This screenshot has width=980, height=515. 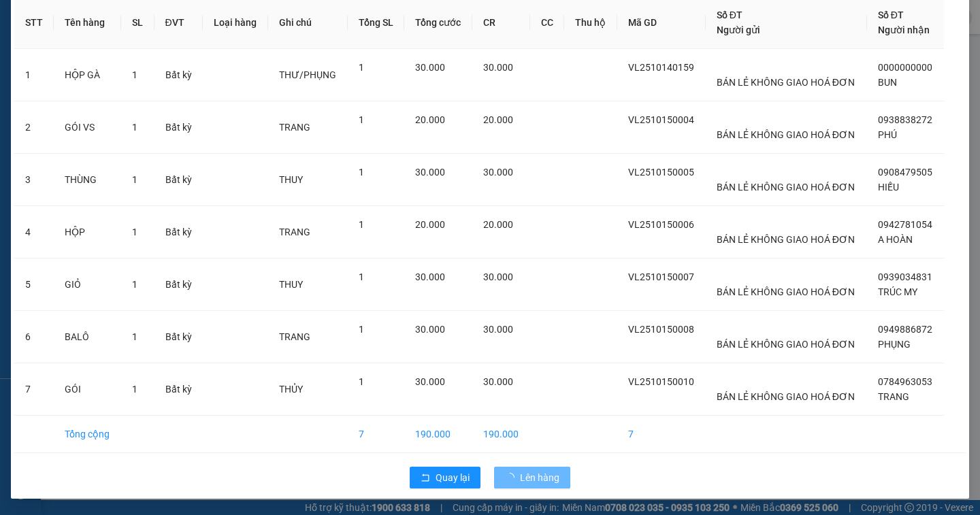 What do you see at coordinates (87, 127) in the screenshot?
I see `td: GÓI VS` at bounding box center [87, 127].